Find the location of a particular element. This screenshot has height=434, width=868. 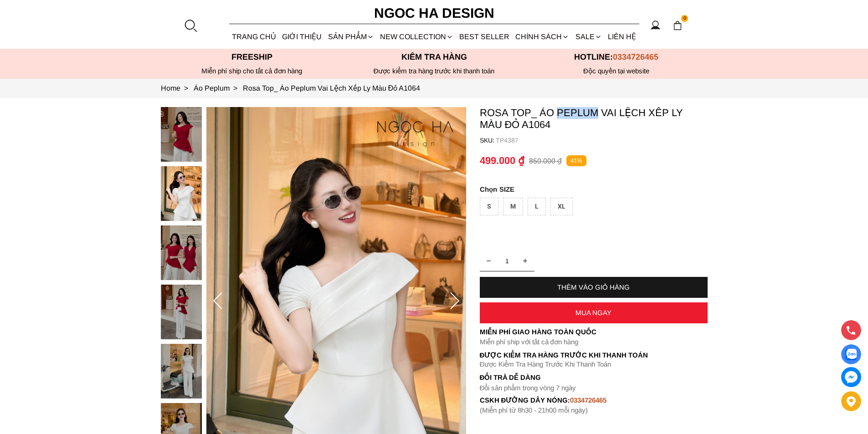

span: 0334726465 is located at coordinates (636, 57).